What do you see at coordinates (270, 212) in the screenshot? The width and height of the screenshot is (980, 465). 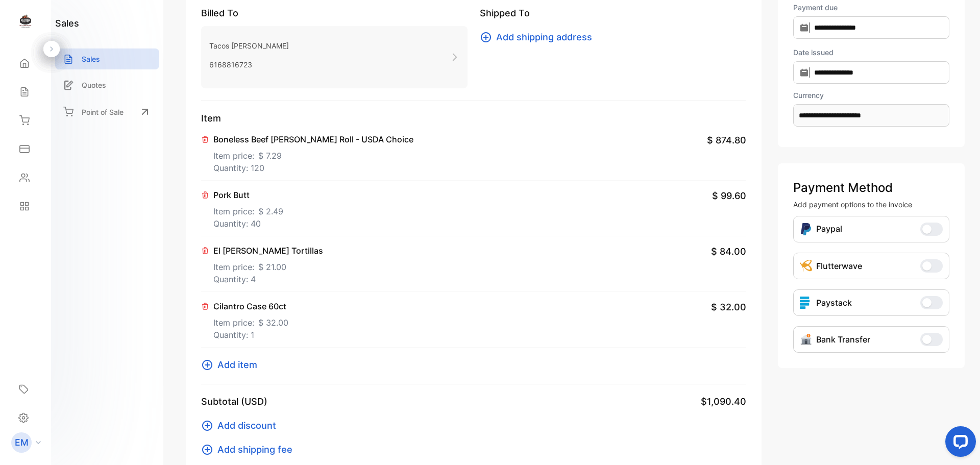 I see `span: $ 2.49` at bounding box center [270, 212].